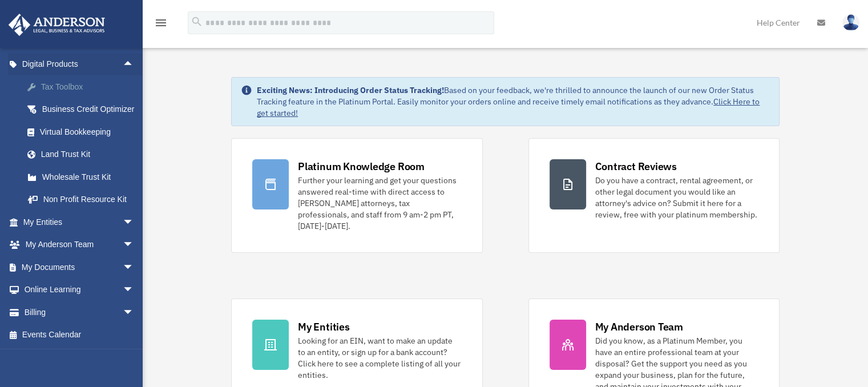  I want to click on div: Virtual Bookkeeping, so click(88, 132).